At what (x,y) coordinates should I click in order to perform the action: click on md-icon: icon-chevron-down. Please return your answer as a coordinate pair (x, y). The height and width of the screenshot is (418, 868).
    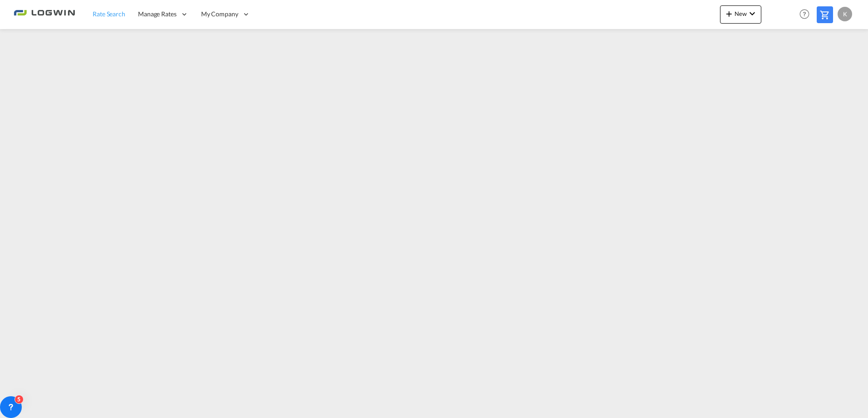
    Looking at the image, I should click on (753, 13).